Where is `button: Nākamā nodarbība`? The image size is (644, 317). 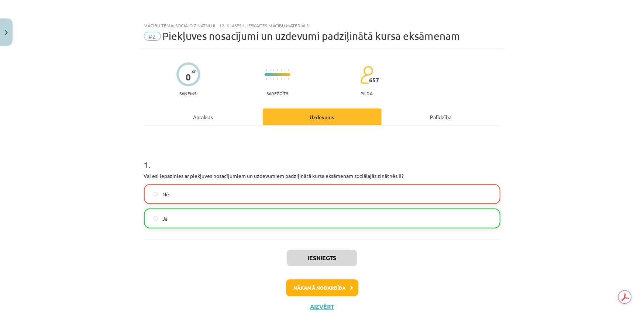
button: Nākamā nodarbība is located at coordinates (322, 288).